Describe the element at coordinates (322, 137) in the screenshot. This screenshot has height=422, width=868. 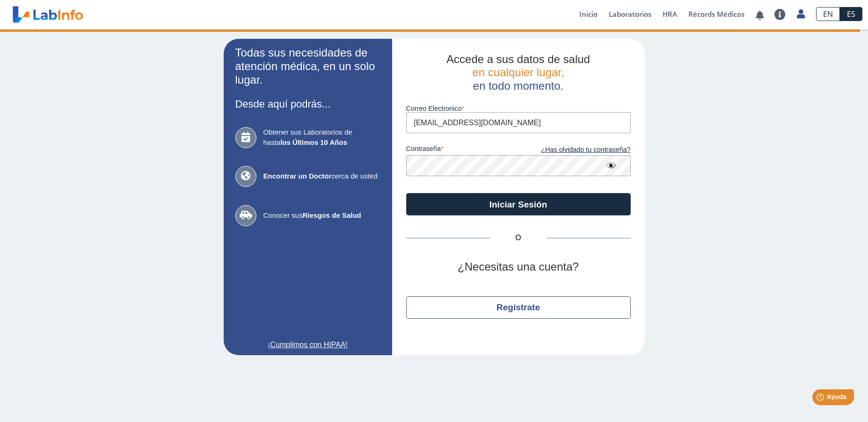
I see `span: Obtener sus Laboratorios de hasta` at that location.